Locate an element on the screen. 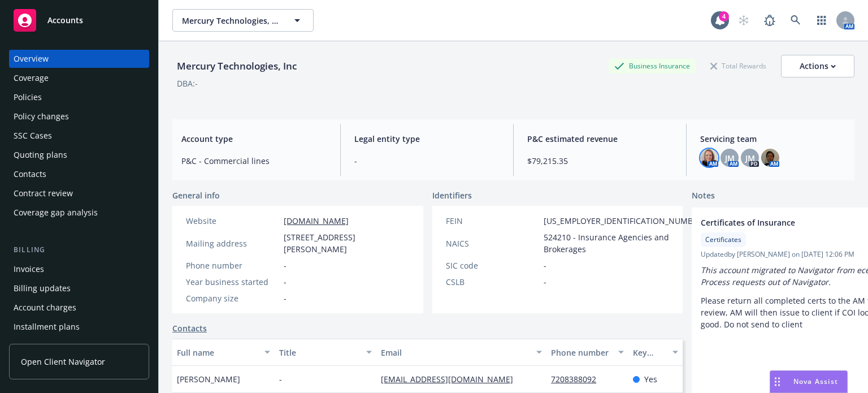 The height and width of the screenshot is (393, 868). button: Nova Assist is located at coordinates (809, 382).